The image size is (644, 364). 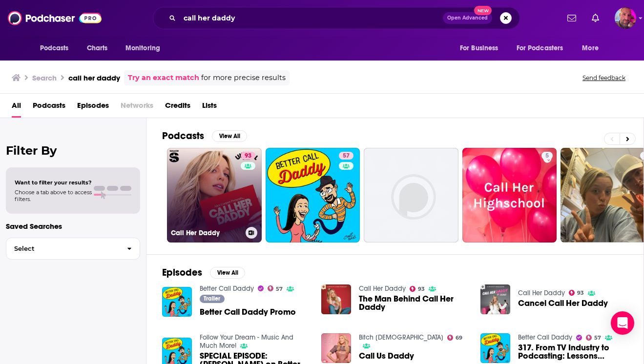 What do you see at coordinates (93, 108) in the screenshot?
I see `a: Episodes` at bounding box center [93, 108].